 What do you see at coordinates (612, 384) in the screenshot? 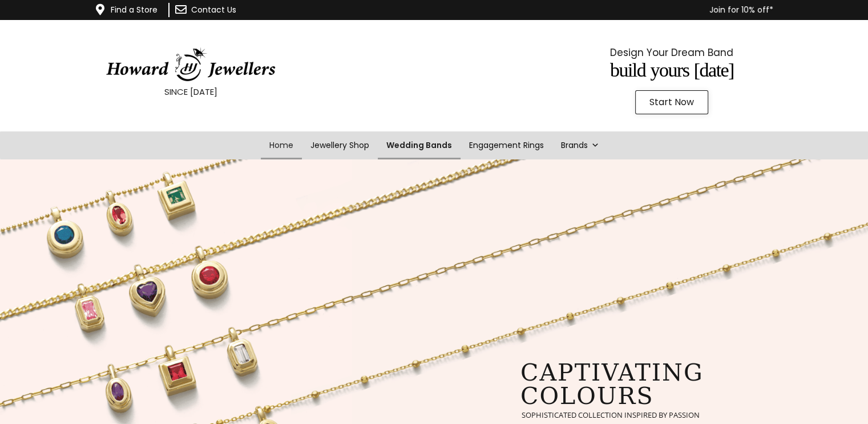
I see `rs-layer: captivating colours` at bounding box center [612, 384].